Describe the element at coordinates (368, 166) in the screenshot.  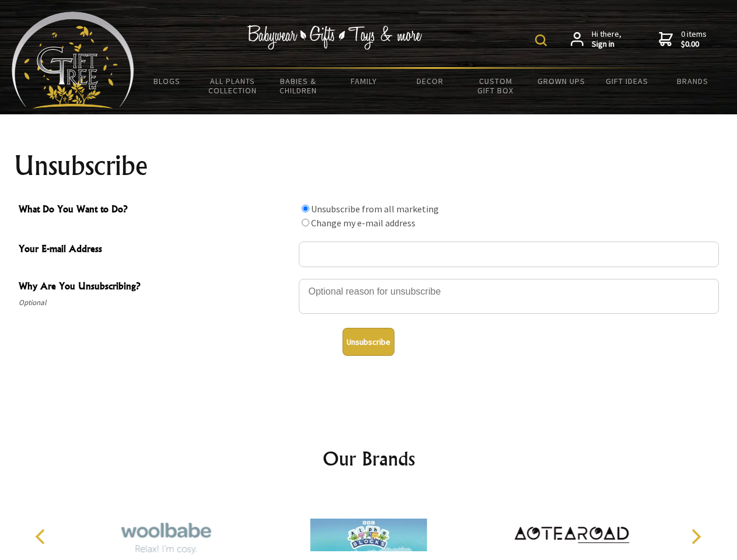
I see `h1: Unsubscribe` at that location.